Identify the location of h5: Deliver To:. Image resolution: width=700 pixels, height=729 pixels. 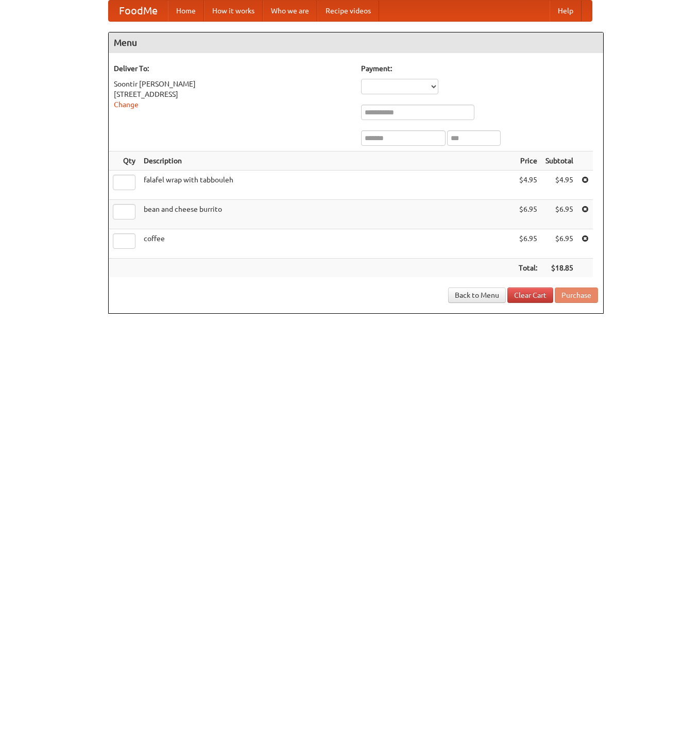
(232, 69).